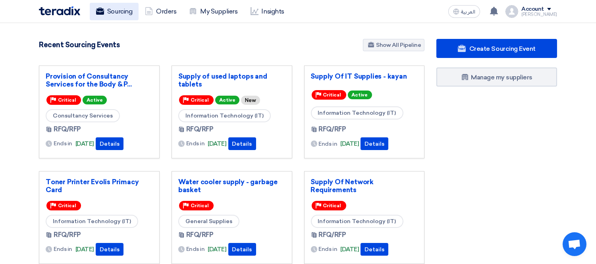 Image resolution: width=596 pixels, height=264 pixels. Describe the element at coordinates (114, 12) in the screenshot. I see `a: Sourcing` at that location.